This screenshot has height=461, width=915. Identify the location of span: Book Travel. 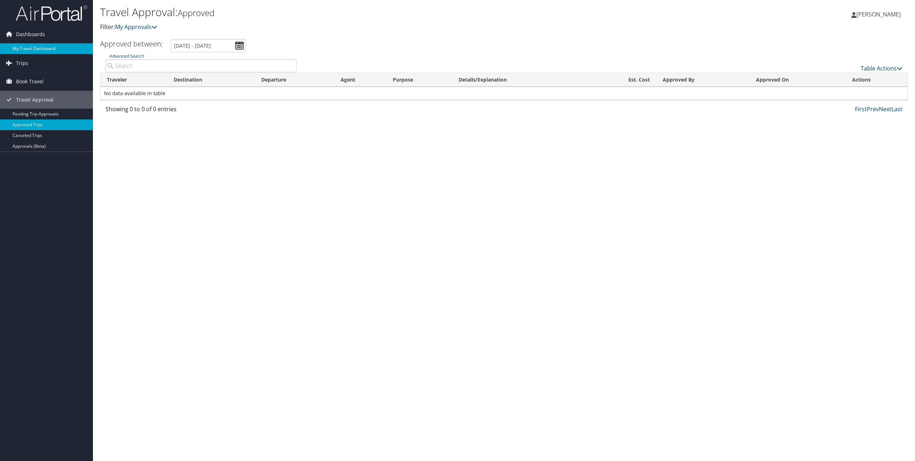
(30, 82).